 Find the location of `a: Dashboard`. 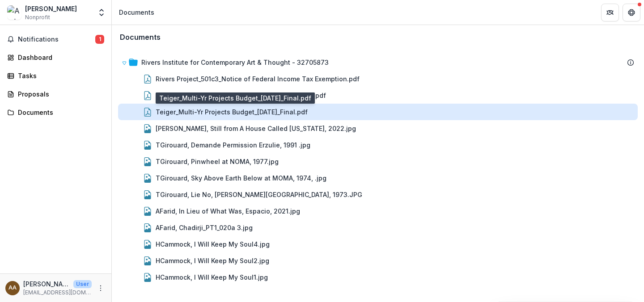

a: Dashboard is located at coordinates (55, 57).